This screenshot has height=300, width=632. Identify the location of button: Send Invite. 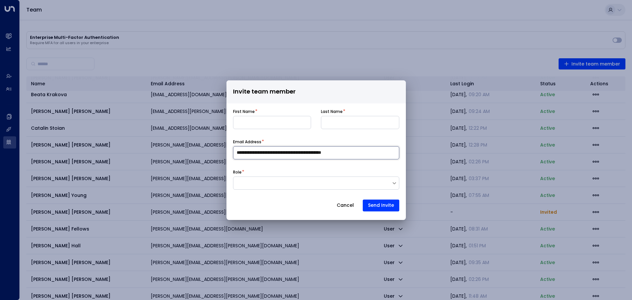
(381, 205).